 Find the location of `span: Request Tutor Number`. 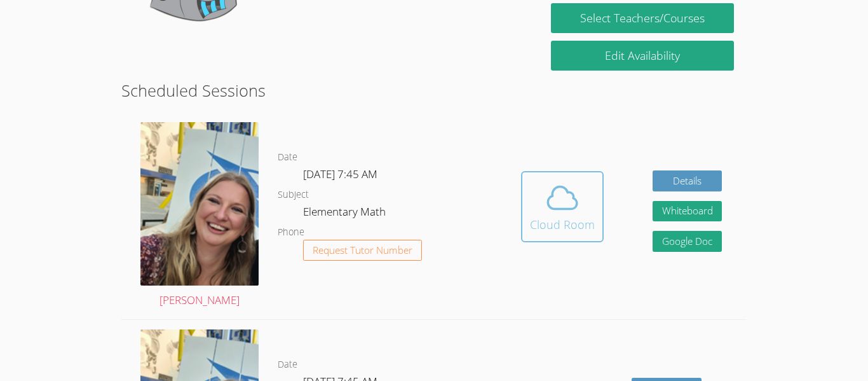

span: Request Tutor Number is located at coordinates (362, 250).